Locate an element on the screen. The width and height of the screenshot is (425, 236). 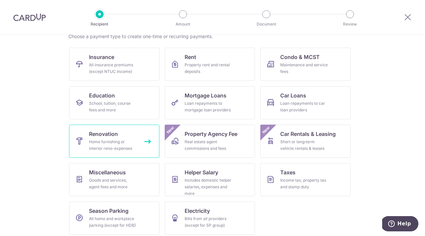
span: Season Parking is located at coordinates (109, 211).